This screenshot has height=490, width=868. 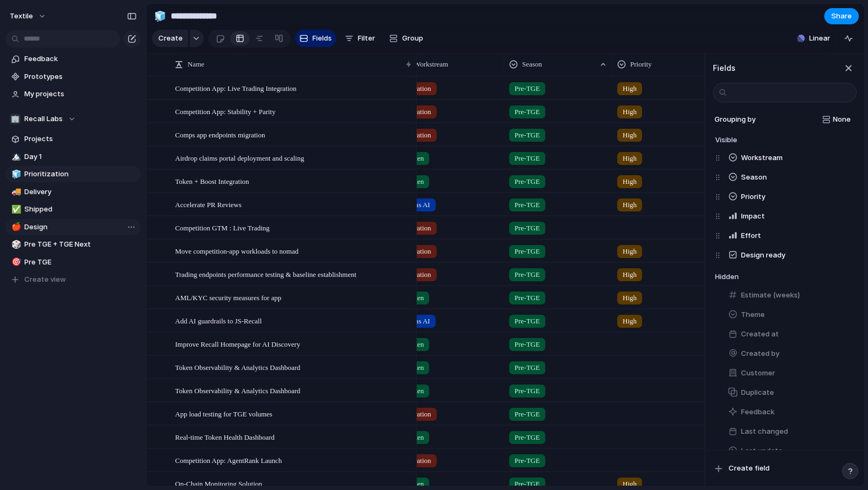 I want to click on span: Create, so click(x=170, y=38).